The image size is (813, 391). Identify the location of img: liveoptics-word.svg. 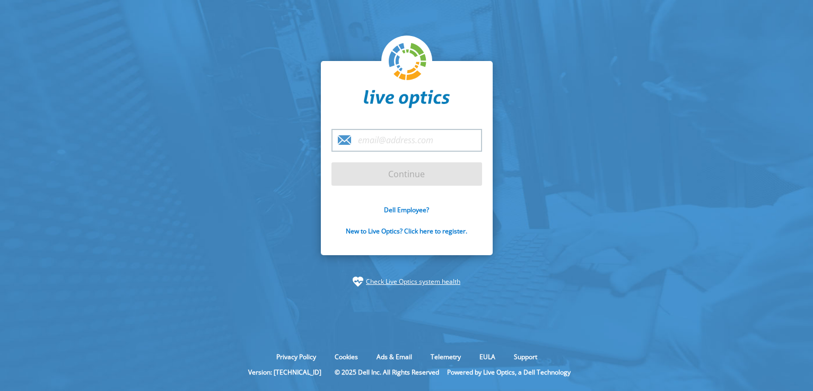
(407, 99).